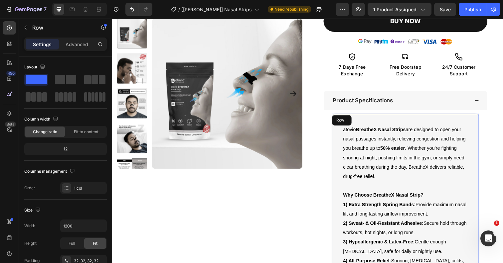  I want to click on strong: 2) Sweat- & Oil-Resistant Adhesive:, so click(277, 209).